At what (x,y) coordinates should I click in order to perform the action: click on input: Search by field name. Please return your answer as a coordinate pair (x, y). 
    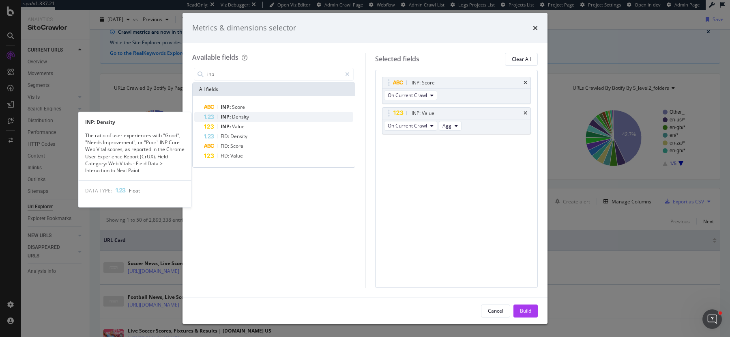
    Looking at the image, I should click on (274, 74).